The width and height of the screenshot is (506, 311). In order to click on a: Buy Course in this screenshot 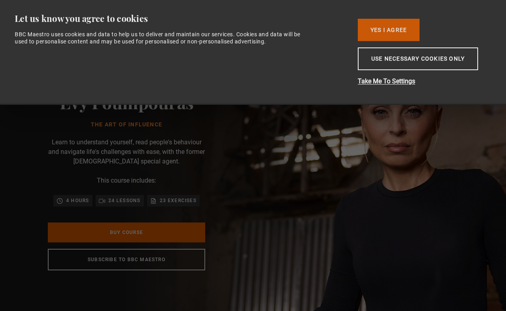, I will do `click(126, 232)`.